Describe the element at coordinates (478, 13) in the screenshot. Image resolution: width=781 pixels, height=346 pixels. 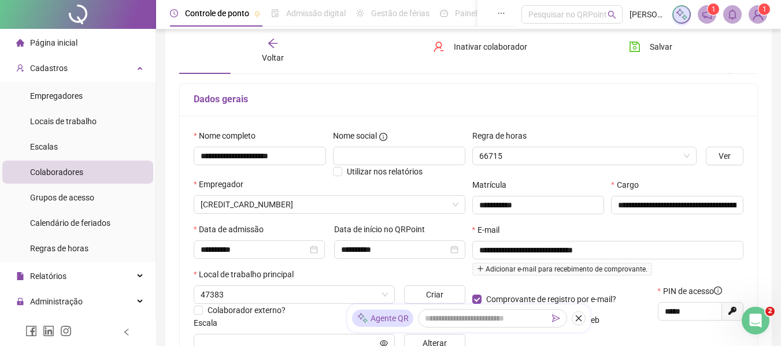
I see `span: Painel do DP` at that location.